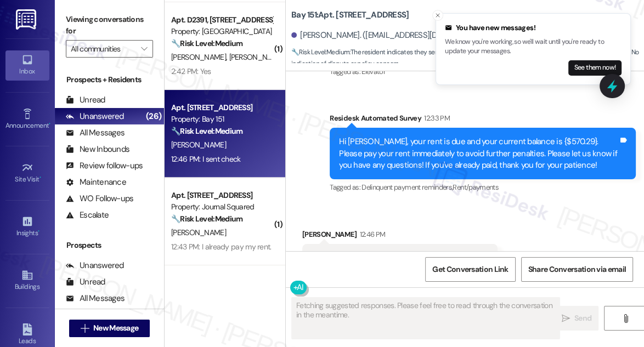 Image resolution: width=644 pixels, height=347 pixels. Describe the element at coordinates (475, 187) in the screenshot. I see `span: Rent/payments` at that location.